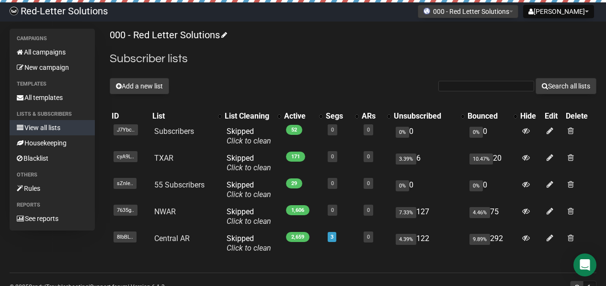 The height and width of the screenshot is (286, 606). I want to click on a: Central AR, so click(172, 238).